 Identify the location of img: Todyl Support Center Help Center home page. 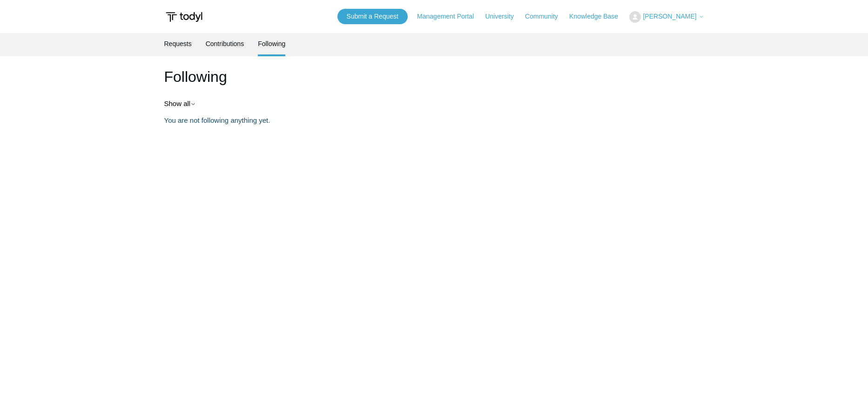
(184, 17).